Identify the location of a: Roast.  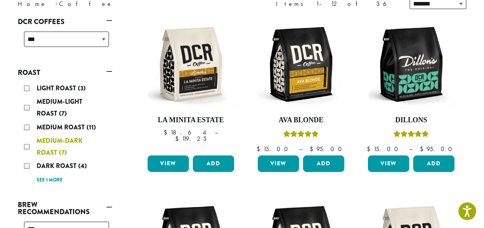
(65, 72).